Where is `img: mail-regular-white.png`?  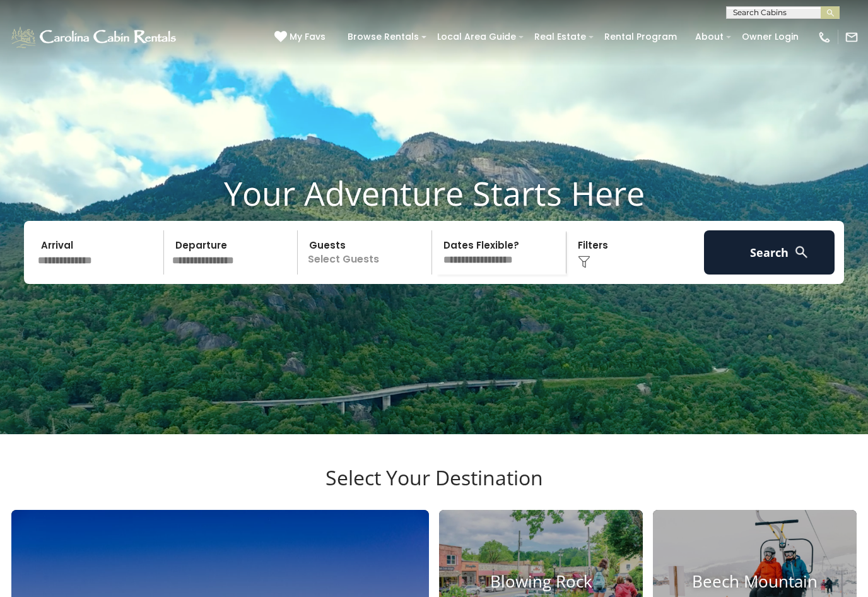
img: mail-regular-white.png is located at coordinates (852, 37).